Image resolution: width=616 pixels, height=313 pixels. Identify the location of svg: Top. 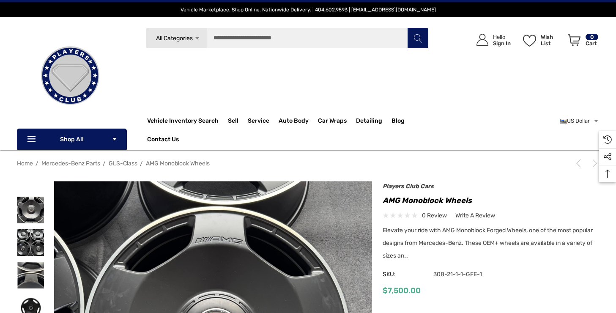
(607, 174).